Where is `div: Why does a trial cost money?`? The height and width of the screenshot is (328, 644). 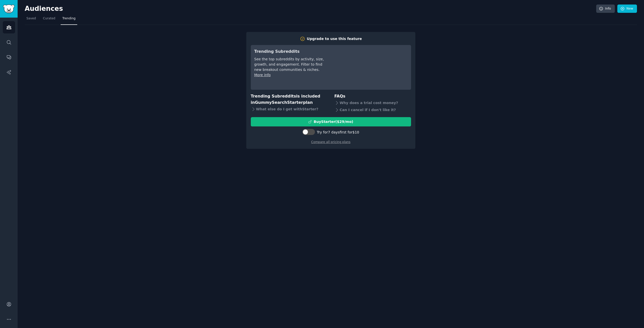
div: Why does a trial cost money? is located at coordinates (373, 103).